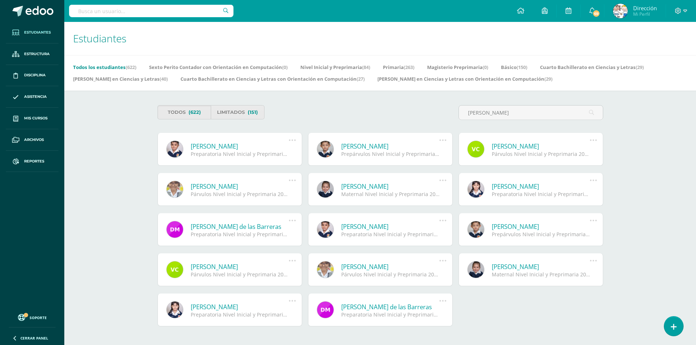 The image size is (696, 345). Describe the element at coordinates (218, 67) in the screenshot. I see `a: Sexto Perito Contador con Orientación en Computación(0)` at that location.